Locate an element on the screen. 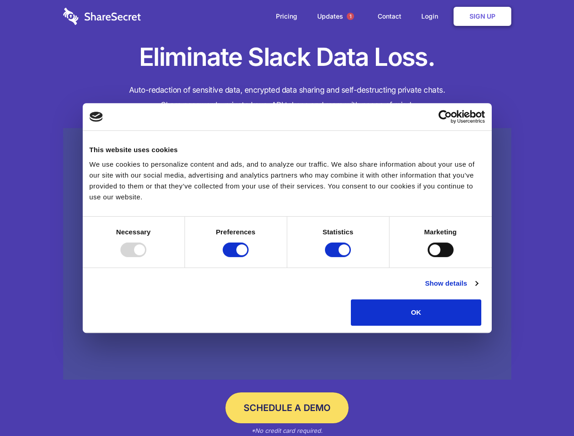 This screenshot has width=574, height=436. div: We use cookies to personalize content and ads, and to analyze our traffic. We also share informat... is located at coordinates (287, 181).